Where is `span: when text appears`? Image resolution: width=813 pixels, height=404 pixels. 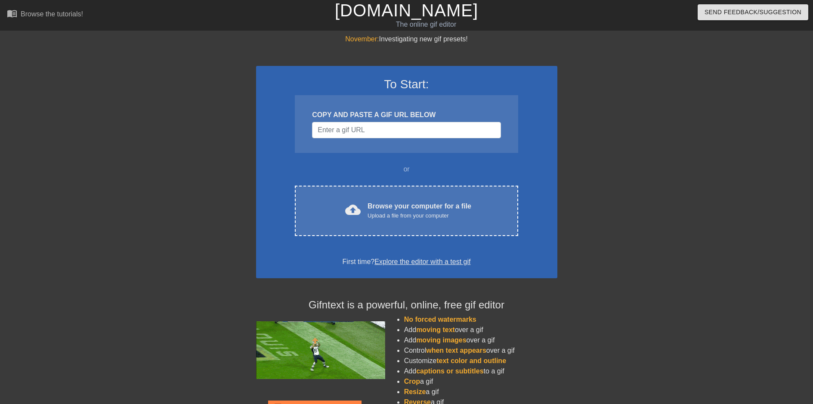 span: when text appears is located at coordinates (456, 350).